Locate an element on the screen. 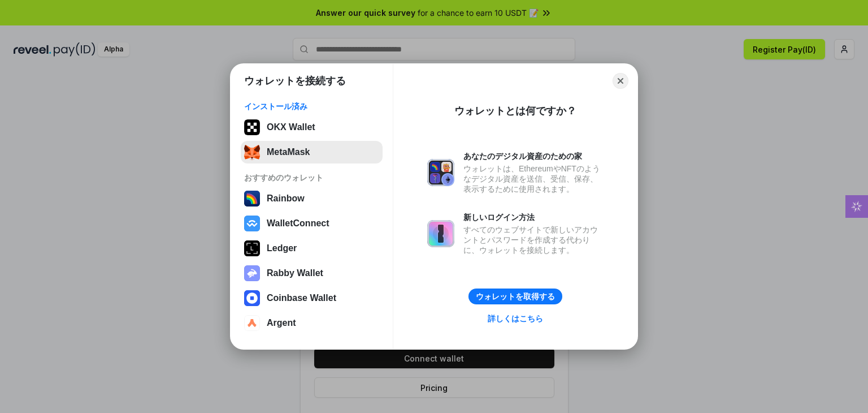 The width and height of the screenshot is (868, 413). div: Rainbow is located at coordinates (286, 198).